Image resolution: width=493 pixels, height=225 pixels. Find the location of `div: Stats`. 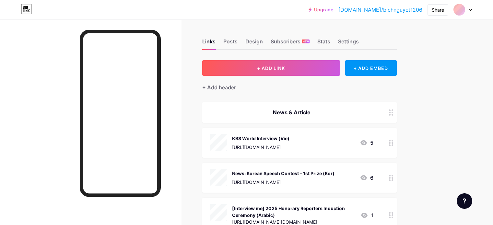

div: Stats is located at coordinates (324, 43).